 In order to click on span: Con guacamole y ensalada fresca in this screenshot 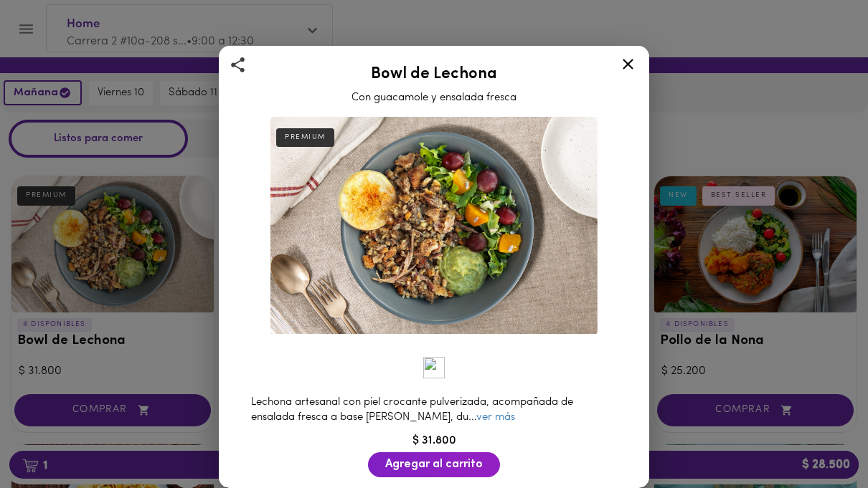, I will do `click(434, 97)`.